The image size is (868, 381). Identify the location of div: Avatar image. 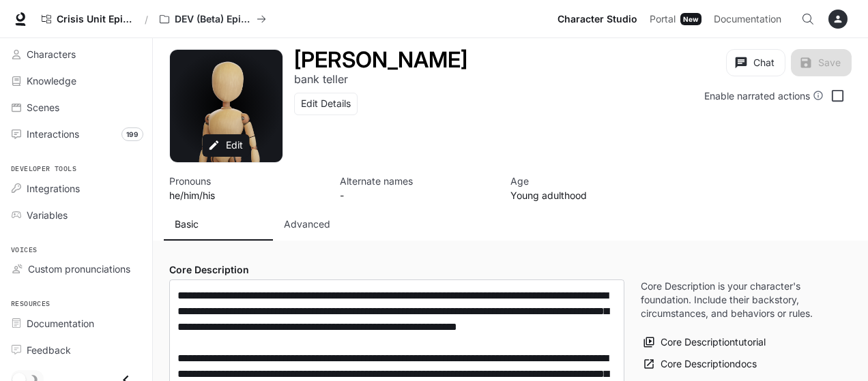
(226, 106).